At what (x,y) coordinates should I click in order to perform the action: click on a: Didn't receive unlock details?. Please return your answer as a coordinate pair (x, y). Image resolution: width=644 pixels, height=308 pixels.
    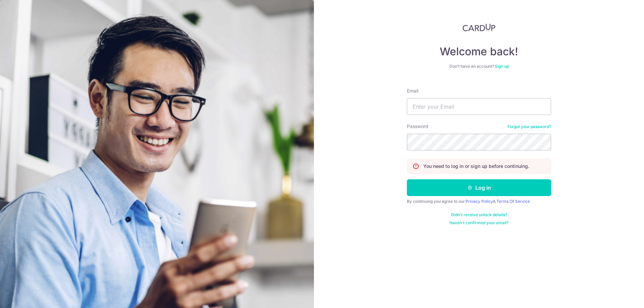
    Looking at the image, I should click on (479, 215).